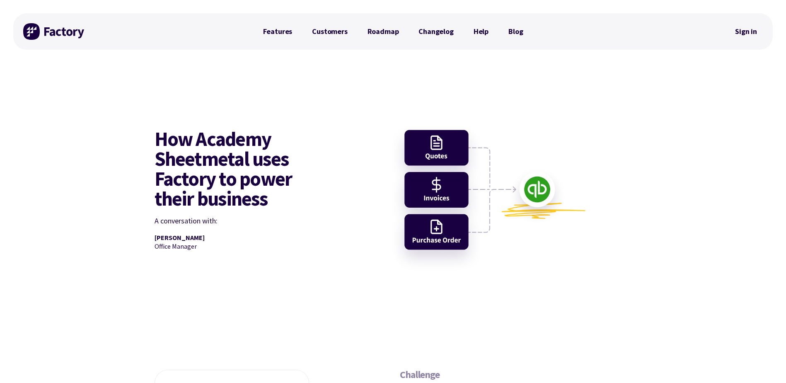 The image size is (786, 383). Describe the element at coordinates (515, 31) in the screenshot. I see `a: Blog` at that location.